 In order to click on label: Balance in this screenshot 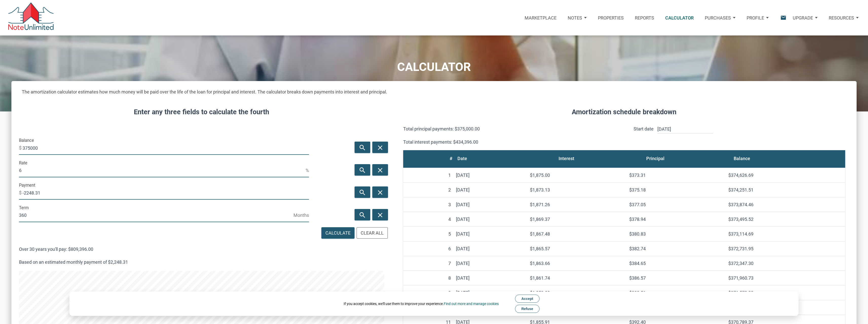, I will do `click(26, 140)`.